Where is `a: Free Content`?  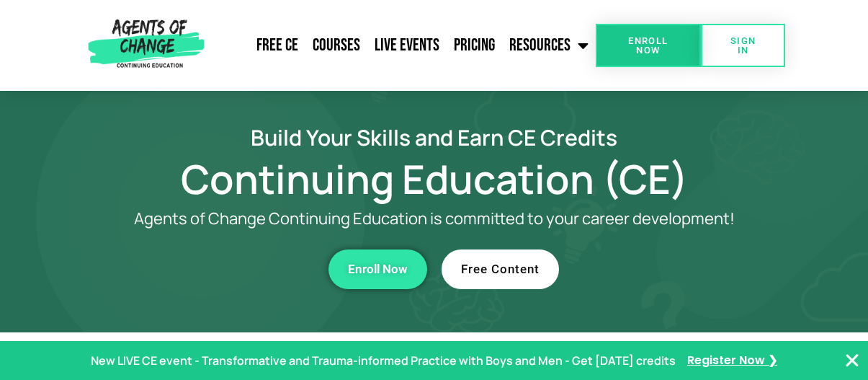 a: Free Content is located at coordinates (500, 269).